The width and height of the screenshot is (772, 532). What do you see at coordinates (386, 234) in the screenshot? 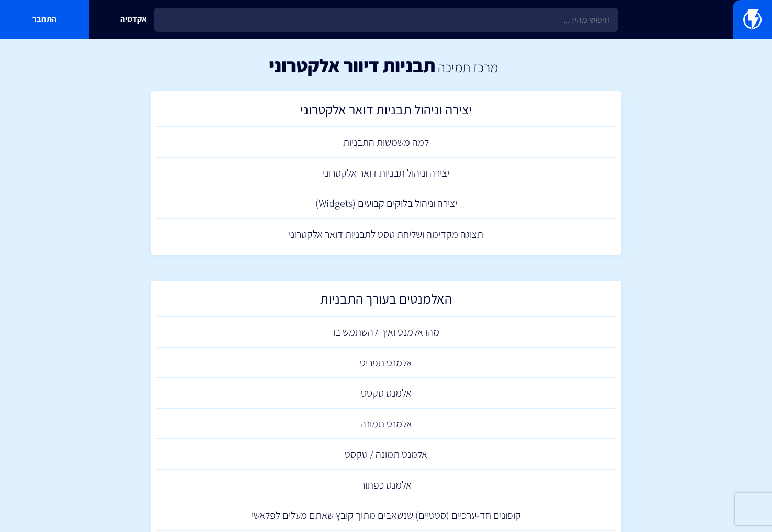
I see `a: תצוגה מקדימה ושליחת טסט לתבניות דואר אלקטרוני` at bounding box center [386, 234].